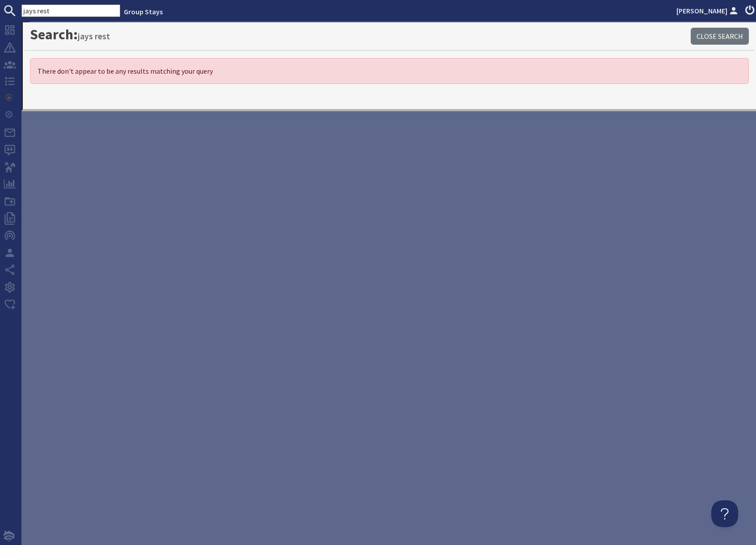  Describe the element at coordinates (71, 11) in the screenshot. I see `input: SEARCH` at that location.